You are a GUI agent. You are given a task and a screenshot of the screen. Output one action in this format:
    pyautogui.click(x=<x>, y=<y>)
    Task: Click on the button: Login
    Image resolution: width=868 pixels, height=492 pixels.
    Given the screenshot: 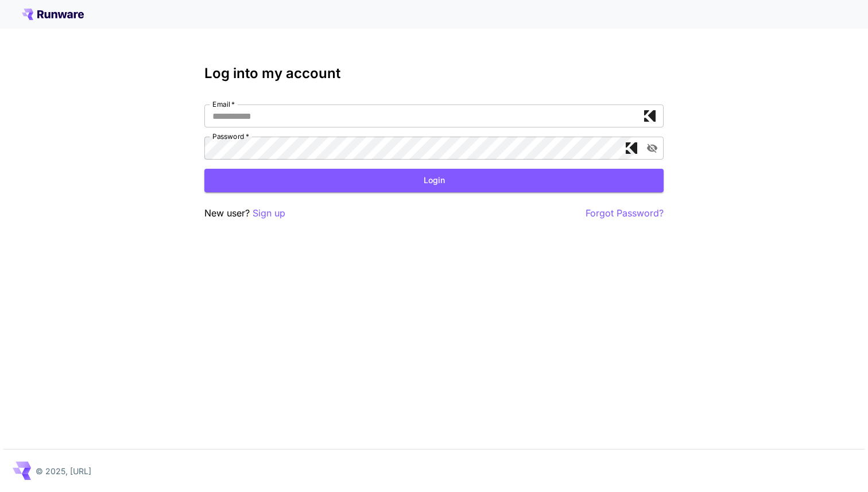 What is the action you would take?
    pyautogui.click(x=434, y=180)
    